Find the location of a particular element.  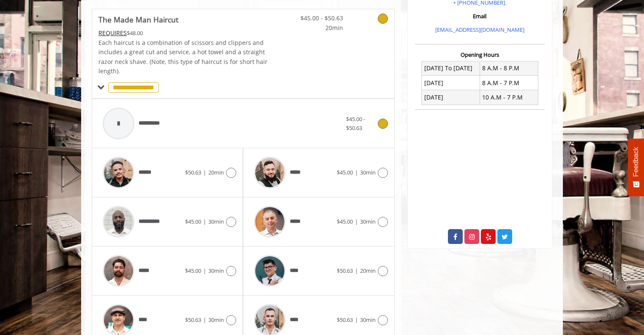

td: 8 A.M - 7 P.M is located at coordinates (509, 83).